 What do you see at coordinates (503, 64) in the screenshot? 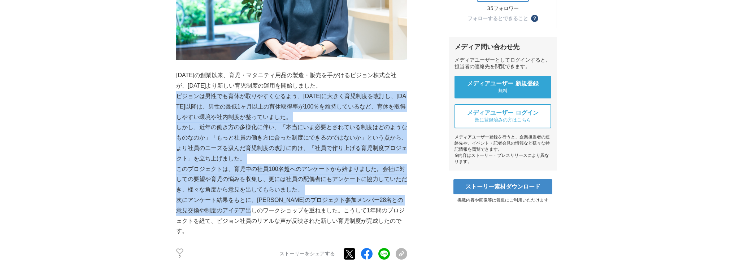
I see `div: メディアユーザーとしてログインすると、担当者の連絡先を閲覧できます。` at bounding box center [503, 64].